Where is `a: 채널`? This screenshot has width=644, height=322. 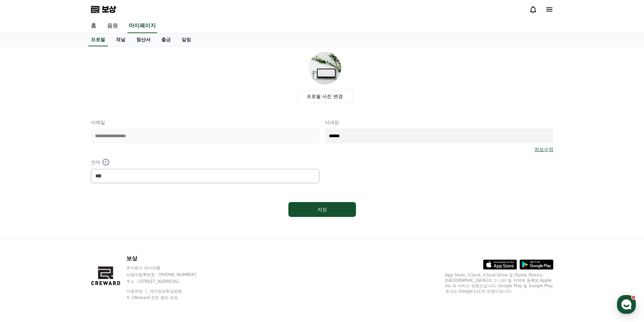 a: 채널 is located at coordinates (121, 40).